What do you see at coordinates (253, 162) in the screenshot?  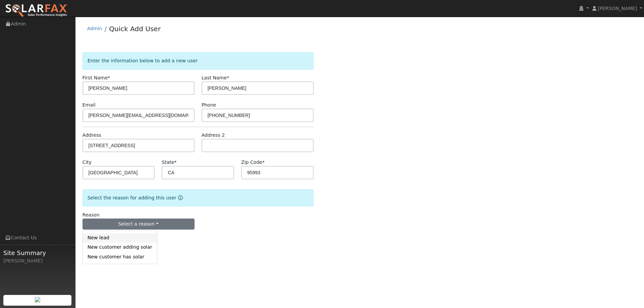 I see `label: Zip Code` at bounding box center [253, 162].